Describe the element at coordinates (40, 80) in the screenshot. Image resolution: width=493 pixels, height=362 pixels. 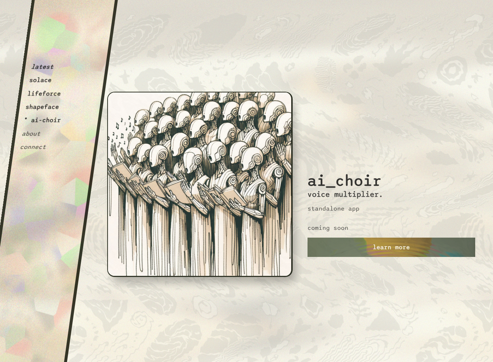
I see `button: solace` at that location.